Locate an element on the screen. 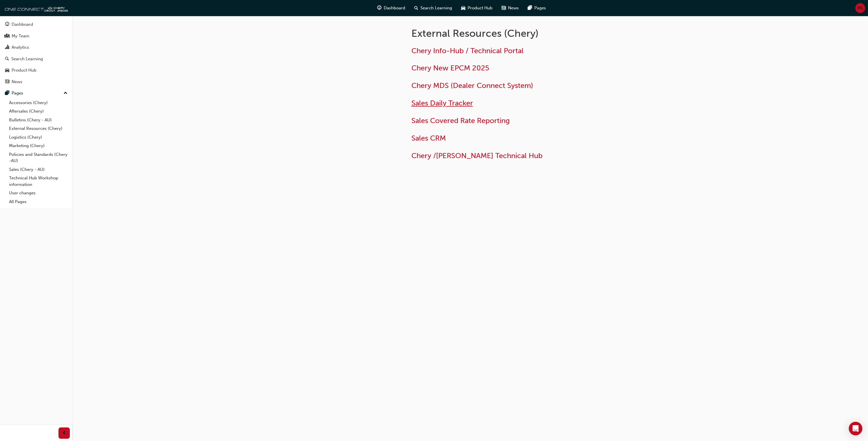 The image size is (868, 441). a: Aftersales (Chery) is located at coordinates (38, 111).